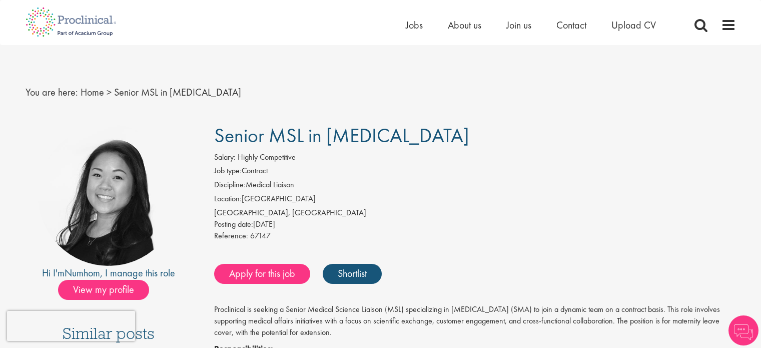  What do you see at coordinates (414, 25) in the screenshot?
I see `span: Jobs` at bounding box center [414, 25].